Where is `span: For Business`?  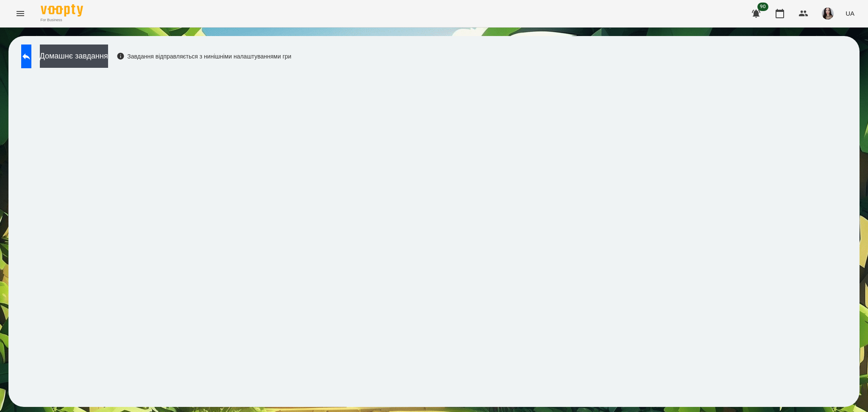 span: For Business is located at coordinates (62, 20).